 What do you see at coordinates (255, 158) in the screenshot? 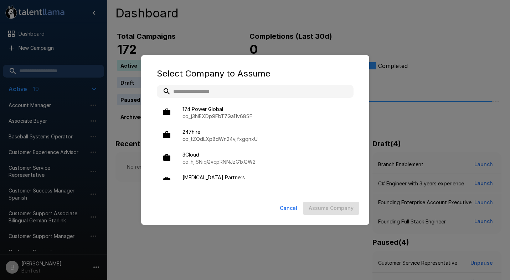
I see `div: 3Cloudco_hjiSNiqQvcpRNNJzG1xQW2` at bounding box center [255, 158].